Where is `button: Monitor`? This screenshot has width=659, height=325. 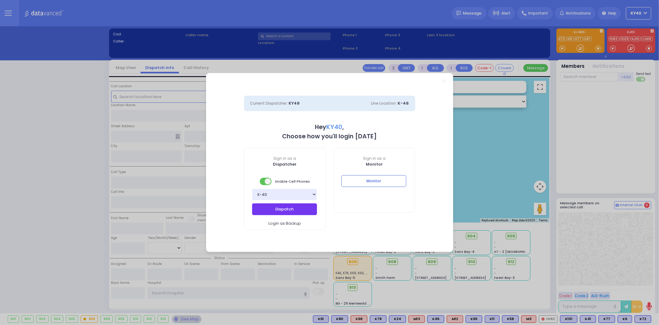 button: Monitor is located at coordinates (374, 181).